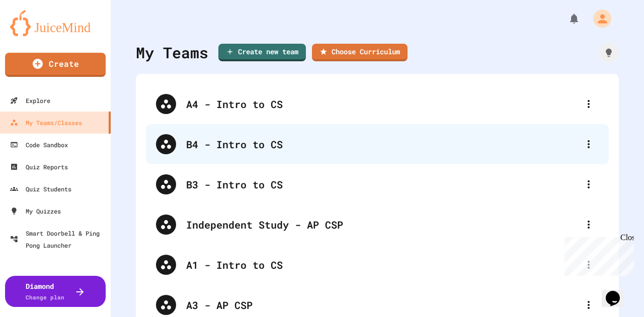 This screenshot has width=644, height=317. Describe the element at coordinates (56, 23) in the screenshot. I see `img: logo-orange.svg` at that location.